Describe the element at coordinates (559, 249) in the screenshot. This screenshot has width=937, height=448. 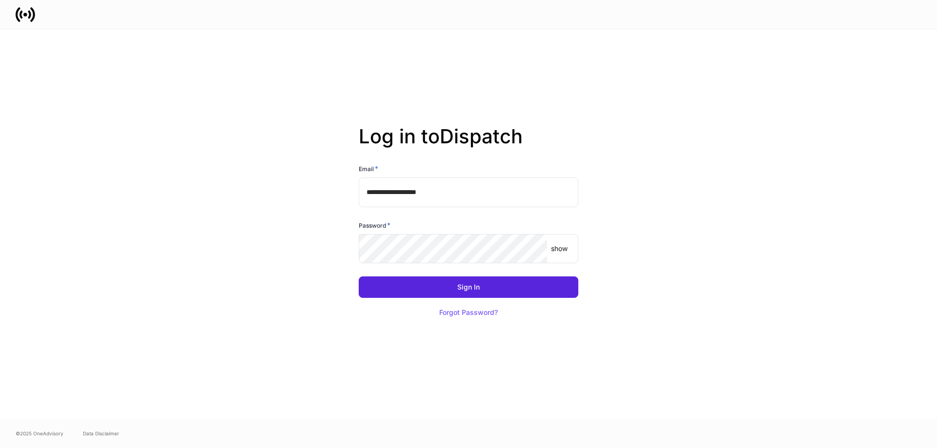
I see `p: show` at that location.